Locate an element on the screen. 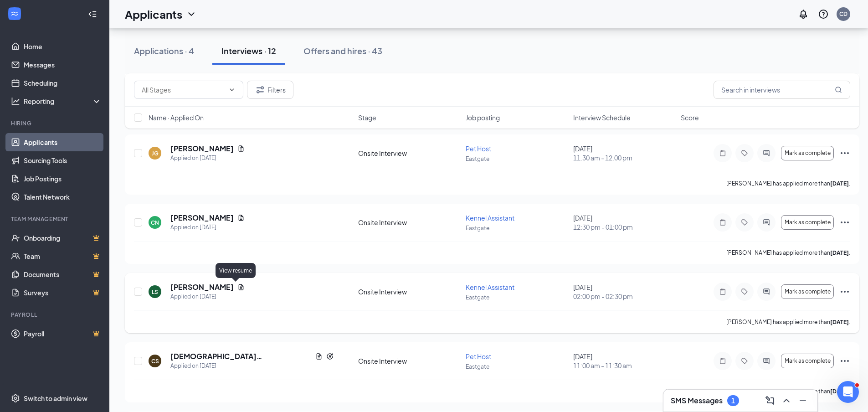  svg: MagnifyingGlass is located at coordinates (839, 90).